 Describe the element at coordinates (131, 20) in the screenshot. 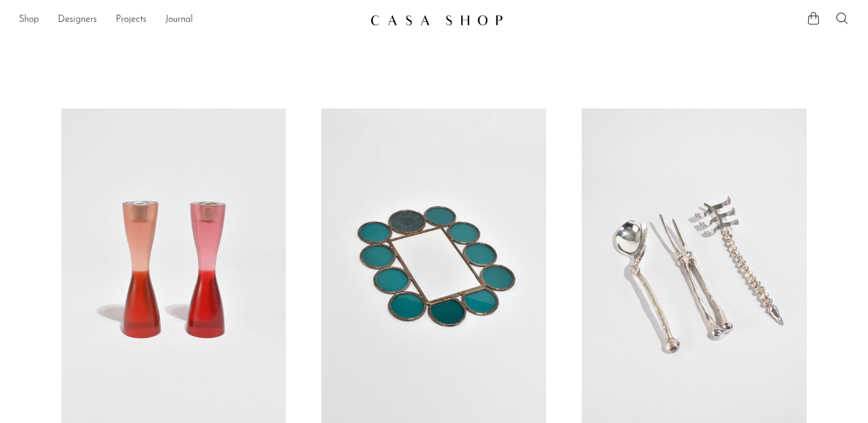

I see `a: Projects` at that location.